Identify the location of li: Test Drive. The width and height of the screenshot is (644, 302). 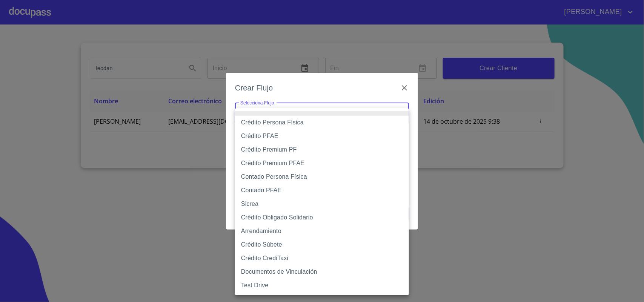
(322, 285).